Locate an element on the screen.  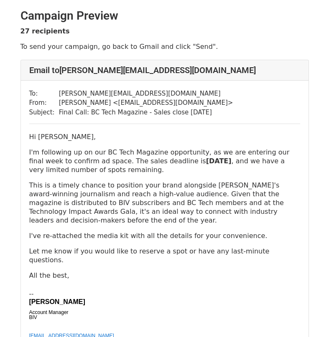
p: All the best, is located at coordinates (165, 276).